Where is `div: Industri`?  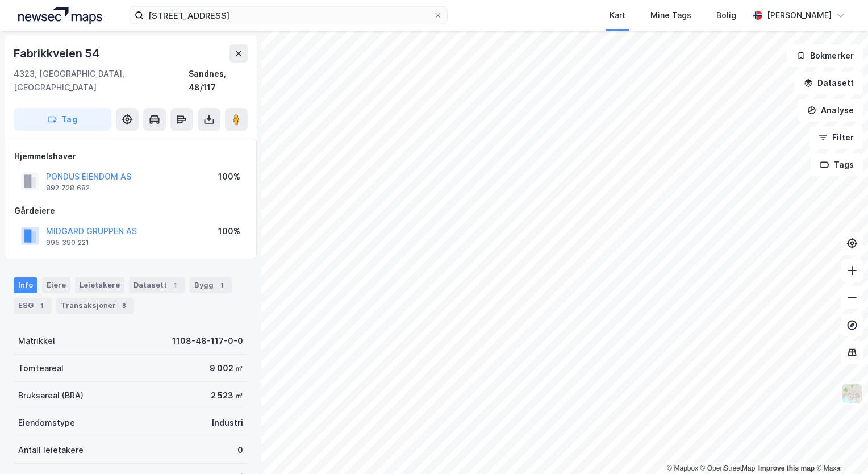
div: Industri is located at coordinates (228, 423).